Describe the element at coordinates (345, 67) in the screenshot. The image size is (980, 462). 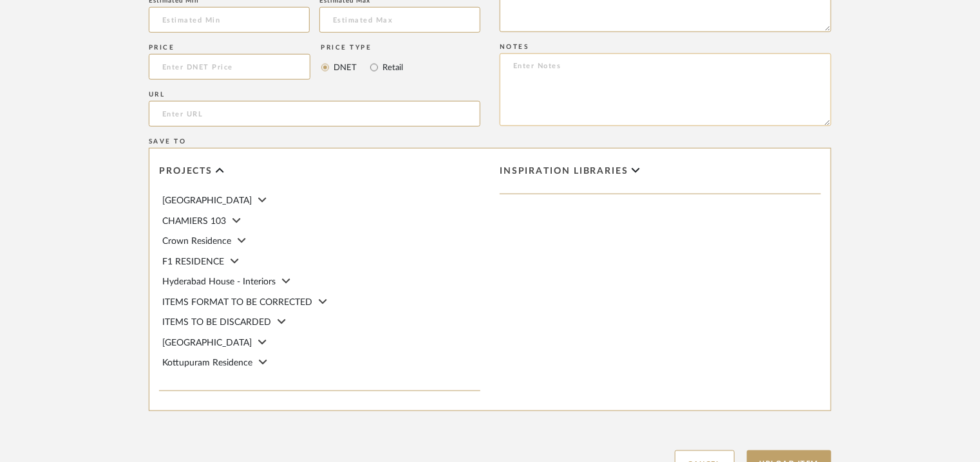
I see `label: DNET` at that location.